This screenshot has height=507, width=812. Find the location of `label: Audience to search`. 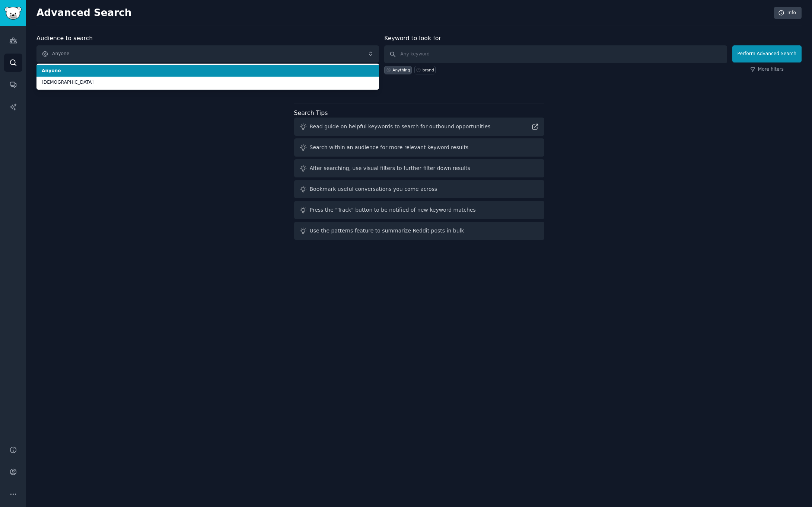

label: Audience to search is located at coordinates (64, 38).